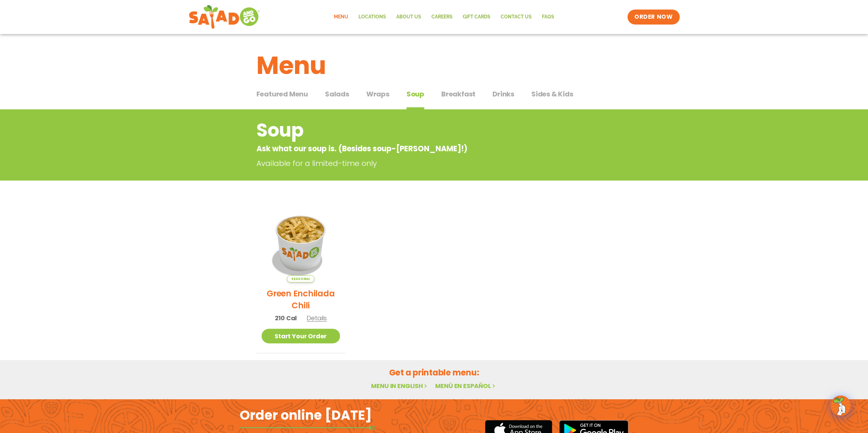 The width and height of the screenshot is (868, 433). Describe the element at coordinates (442, 17) in the screenshot. I see `a: Careers` at that location.